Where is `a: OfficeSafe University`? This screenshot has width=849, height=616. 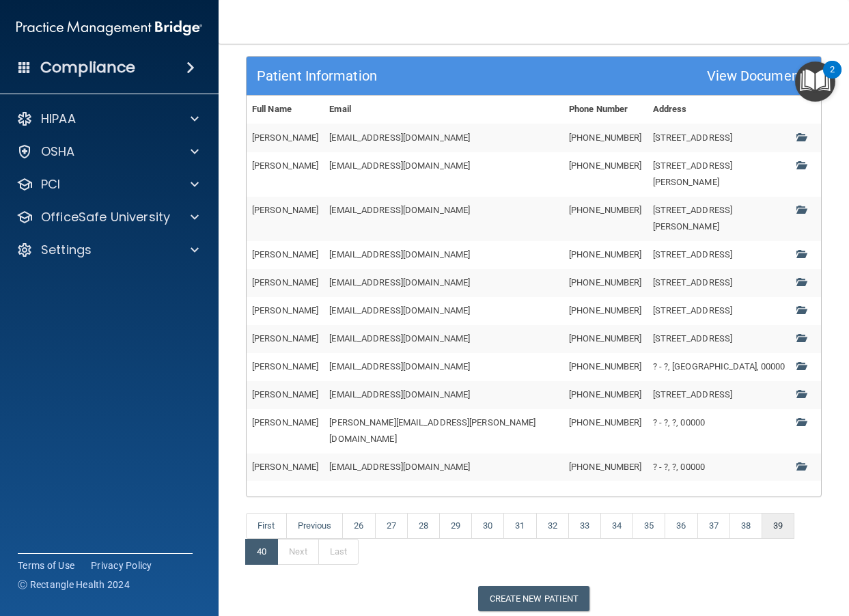
a: OfficeSafe University is located at coordinates (107, 217).